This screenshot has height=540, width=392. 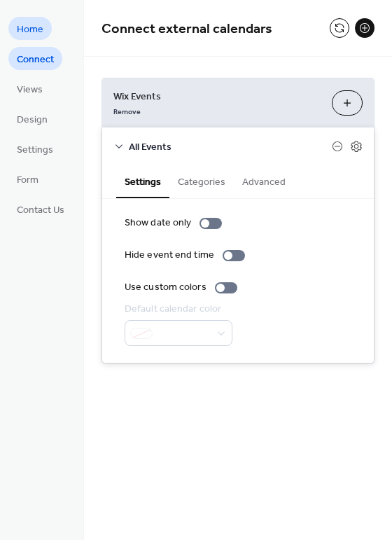 I want to click on div: Default calendar color, so click(x=177, y=309).